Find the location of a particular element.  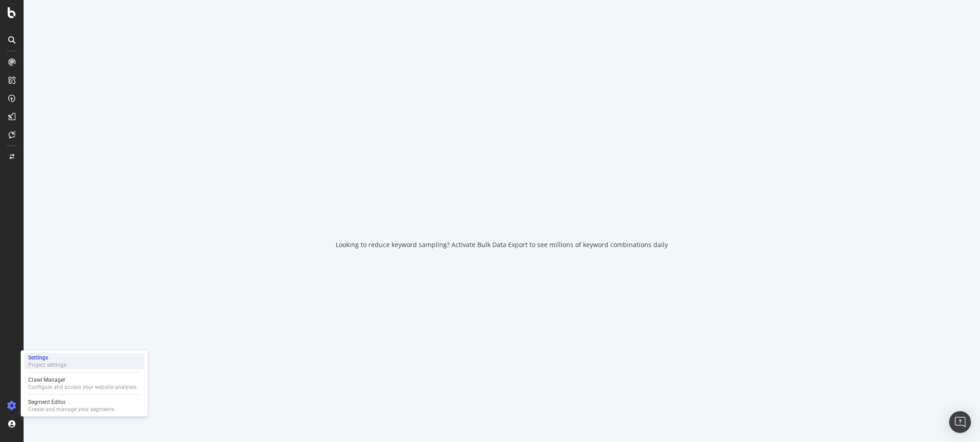

div: Looking to reduce keyword sampling? Activate Bulk Data Export to see millions of keyword combinat... is located at coordinates (502, 244).